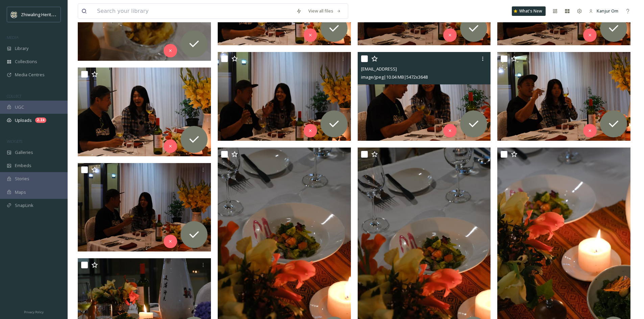  Describe the element at coordinates (34, 312) in the screenshot. I see `span: Privacy Policy` at that location.